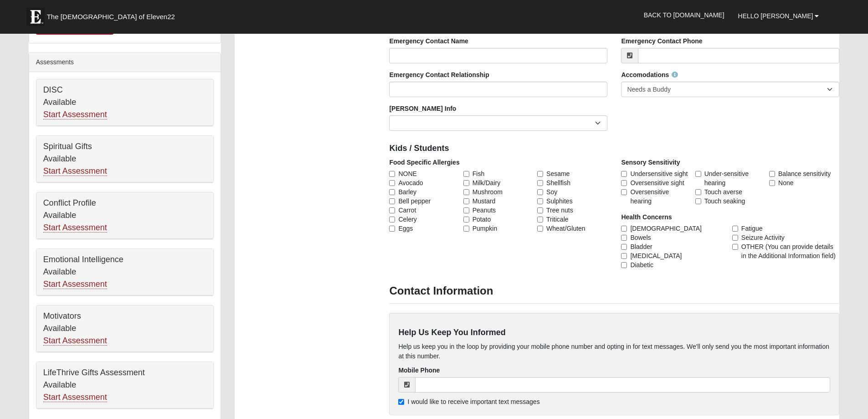 This screenshot has width=868, height=419. What do you see at coordinates (552, 192) in the screenshot?
I see `span: Soy` at bounding box center [552, 192].